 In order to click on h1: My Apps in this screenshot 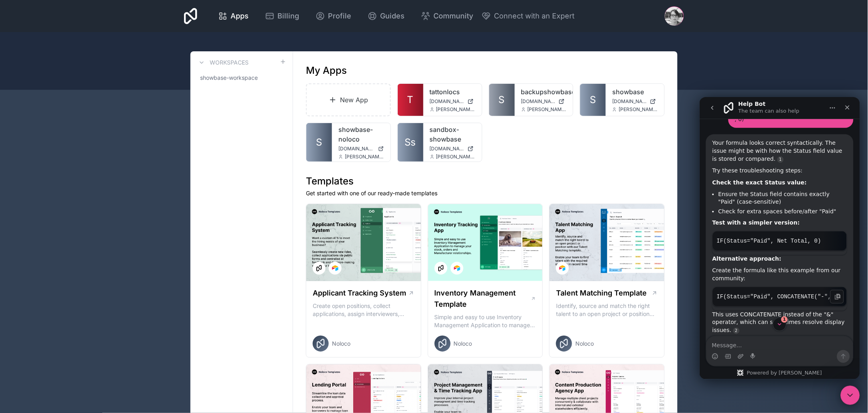, I will do `click(327, 70)`.